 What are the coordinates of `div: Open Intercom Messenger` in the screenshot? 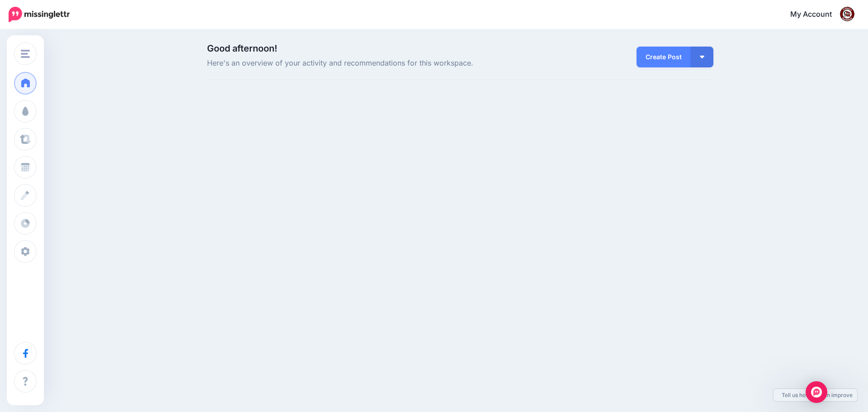 It's located at (816, 392).